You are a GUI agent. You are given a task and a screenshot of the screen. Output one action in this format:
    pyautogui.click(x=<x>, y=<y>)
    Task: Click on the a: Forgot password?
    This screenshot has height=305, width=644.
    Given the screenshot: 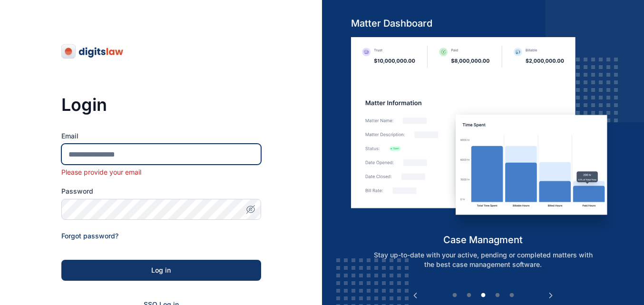 What is the action you would take?
    pyautogui.click(x=90, y=235)
    